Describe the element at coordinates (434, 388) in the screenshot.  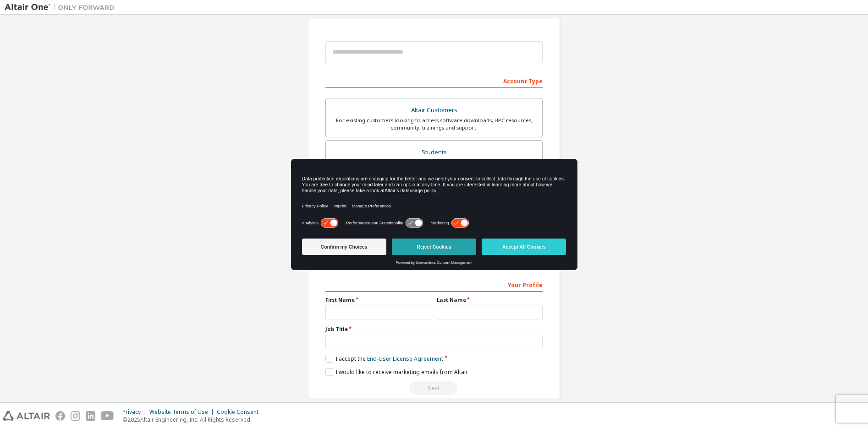
I see `div: Read and acccept EULA to continue` at that location.